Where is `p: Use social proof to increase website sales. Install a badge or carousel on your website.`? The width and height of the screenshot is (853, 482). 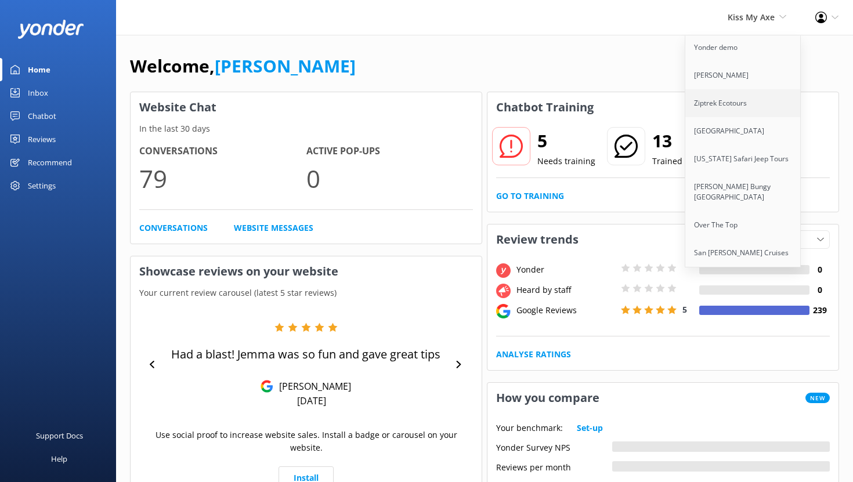
p: Use social proof to increase website sales. Install a badge or carousel on your website. is located at coordinates (306, 442).